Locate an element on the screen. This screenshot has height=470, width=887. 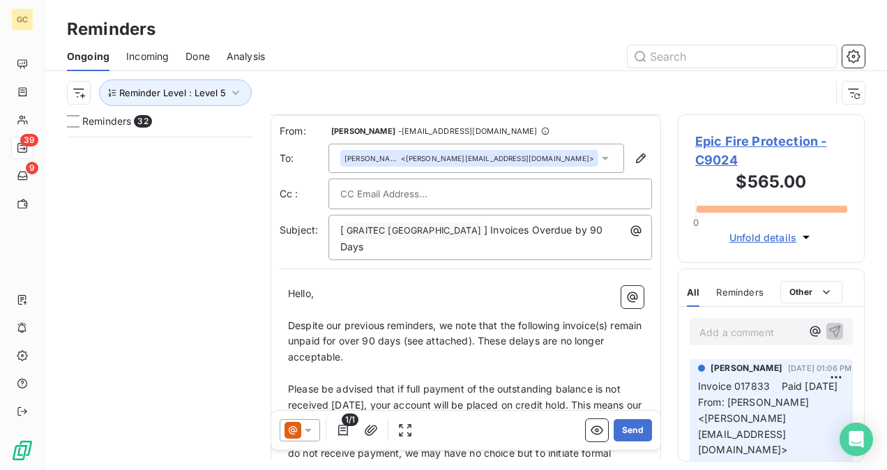
span: 0 is located at coordinates (696, 222).